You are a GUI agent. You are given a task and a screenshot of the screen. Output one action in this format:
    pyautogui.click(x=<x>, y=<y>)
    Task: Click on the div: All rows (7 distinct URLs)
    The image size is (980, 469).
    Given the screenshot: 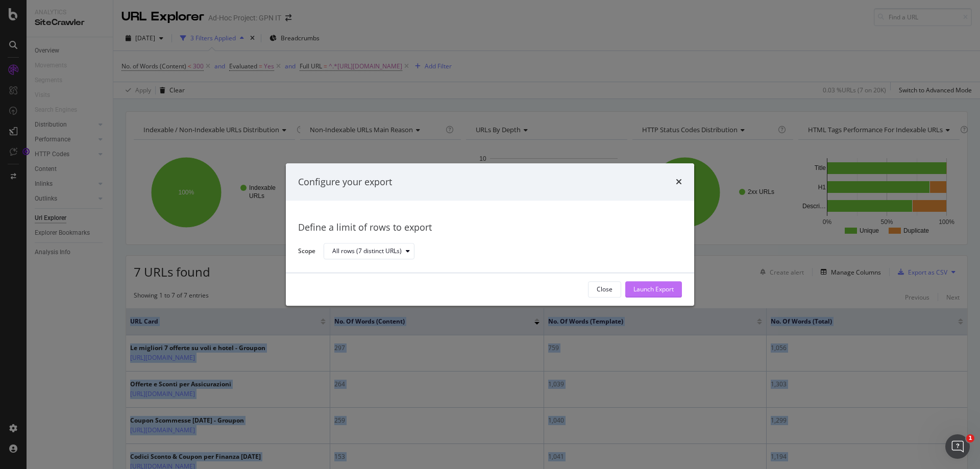 What is the action you would take?
    pyautogui.click(x=367, y=251)
    